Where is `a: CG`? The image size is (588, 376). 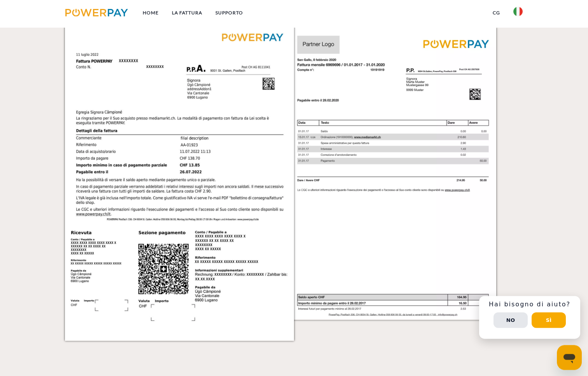 a: CG is located at coordinates (496, 13).